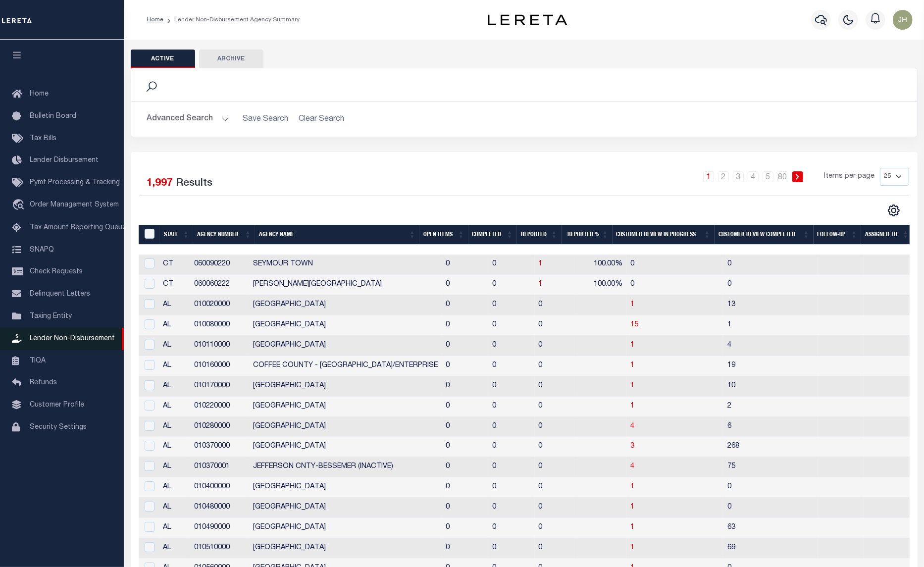 The image size is (924, 567). Describe the element at coordinates (601, 264) in the screenshot. I see `td: 100.00%` at that location.